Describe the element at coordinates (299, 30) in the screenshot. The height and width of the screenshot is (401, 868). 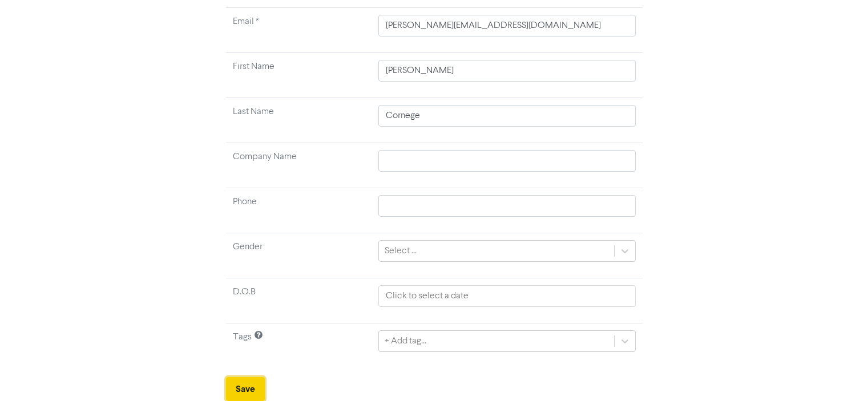
I see `td: Required` at that location.